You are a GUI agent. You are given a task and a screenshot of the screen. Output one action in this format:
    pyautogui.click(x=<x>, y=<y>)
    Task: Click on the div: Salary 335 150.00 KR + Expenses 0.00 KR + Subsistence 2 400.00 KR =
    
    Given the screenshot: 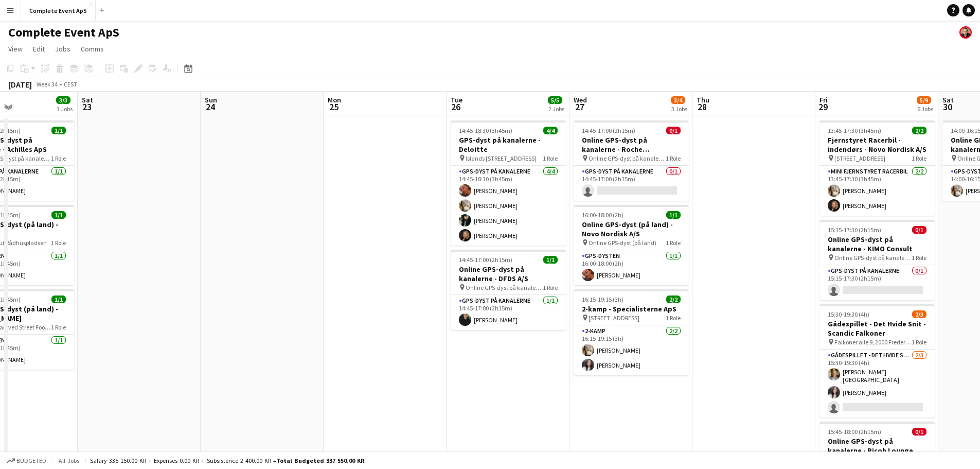 What is the action you would take?
    pyautogui.click(x=227, y=460)
    